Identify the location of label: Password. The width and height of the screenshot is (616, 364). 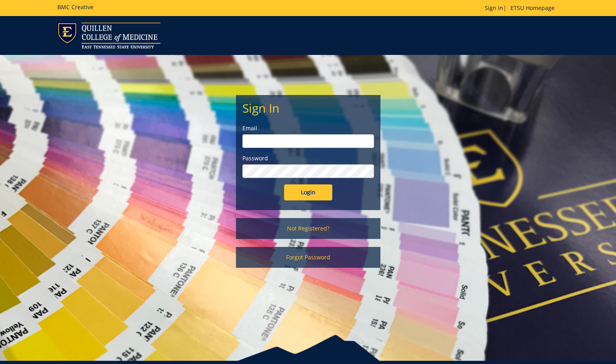
(308, 159).